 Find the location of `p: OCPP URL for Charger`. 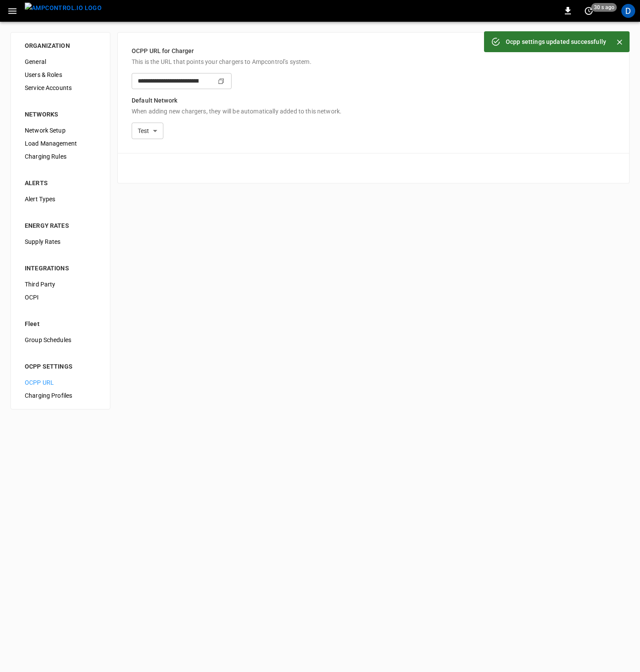

p: OCPP URL for Charger is located at coordinates (373, 51).